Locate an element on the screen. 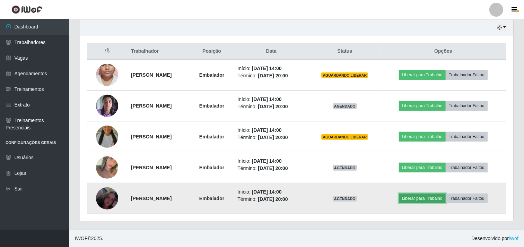 The width and height of the screenshot is (524, 247). a: iWof is located at coordinates (514, 238).